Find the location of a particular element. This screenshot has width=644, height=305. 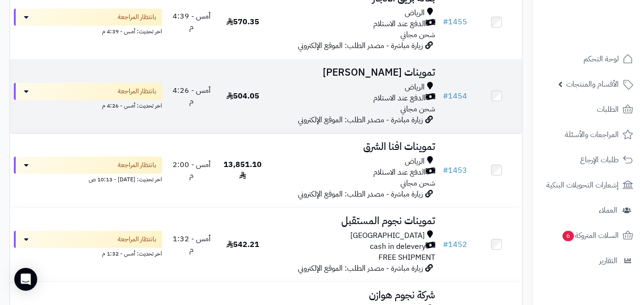

div: اخر تحديث: أمس - 1:32 م is located at coordinates (88, 253).